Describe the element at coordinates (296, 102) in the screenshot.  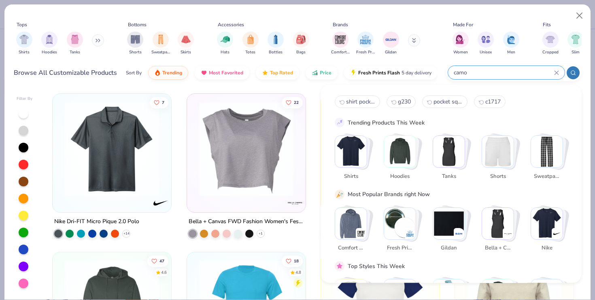
I see `span: 22` at that location.